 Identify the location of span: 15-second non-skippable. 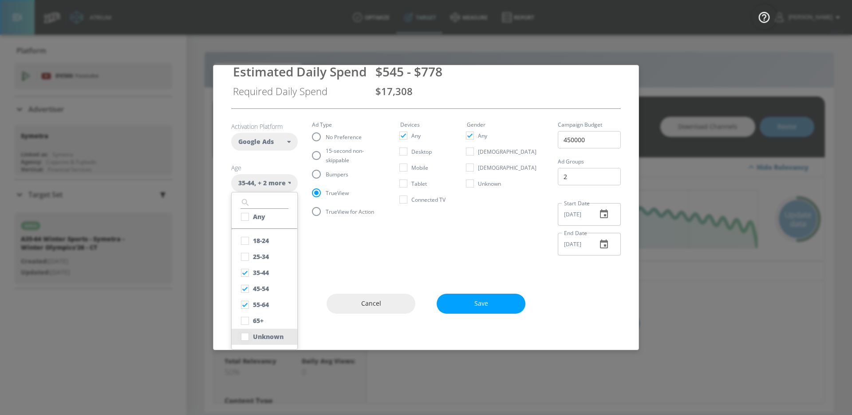
(353, 155).